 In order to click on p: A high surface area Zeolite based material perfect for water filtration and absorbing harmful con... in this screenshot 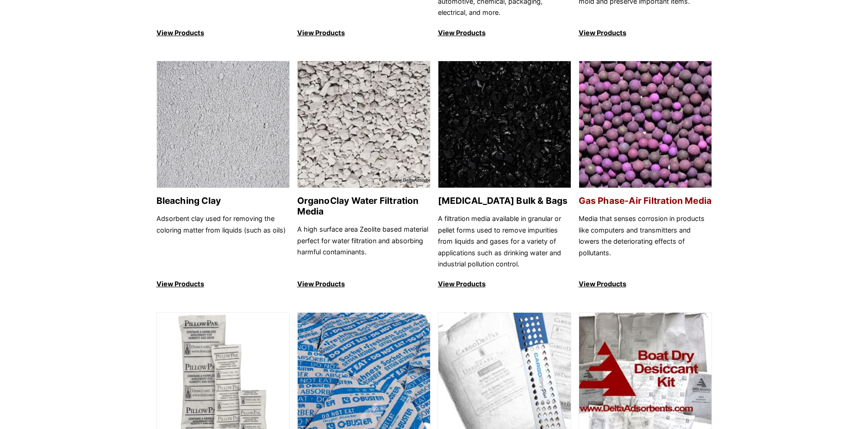, I will do `click(364, 247)`.